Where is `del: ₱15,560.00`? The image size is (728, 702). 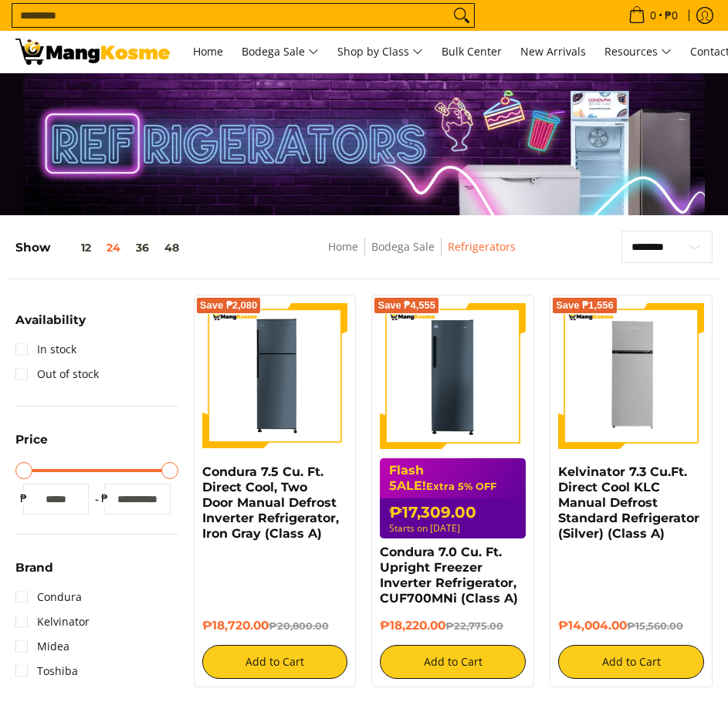 del: ₱15,560.00 is located at coordinates (654, 626).